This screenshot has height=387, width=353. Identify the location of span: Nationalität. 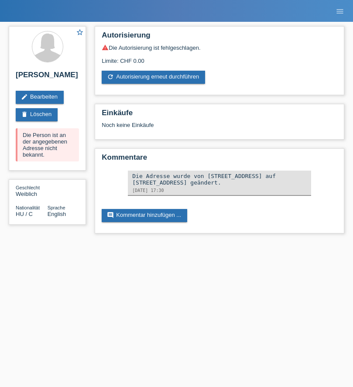
(28, 208).